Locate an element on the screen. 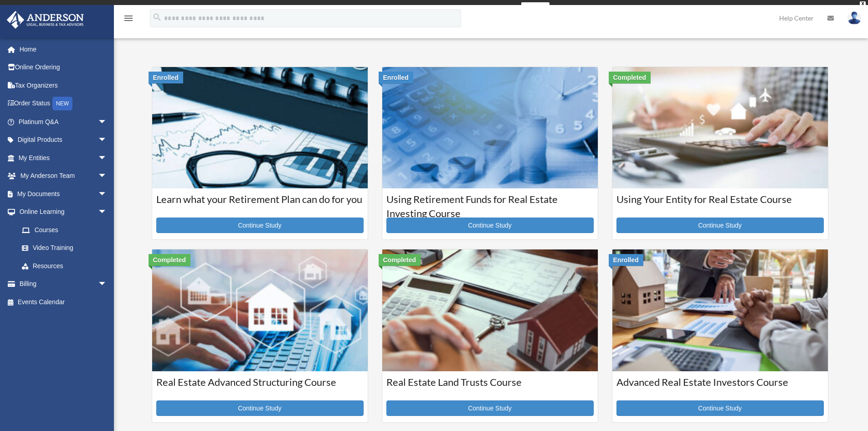 The width and height of the screenshot is (868, 431). i: menu is located at coordinates (129, 18).